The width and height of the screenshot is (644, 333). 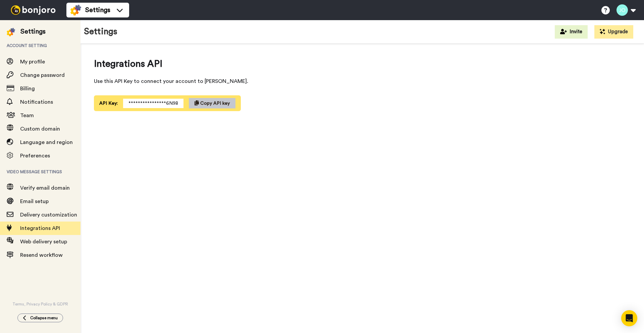 I want to click on span: My profile, so click(x=33, y=62).